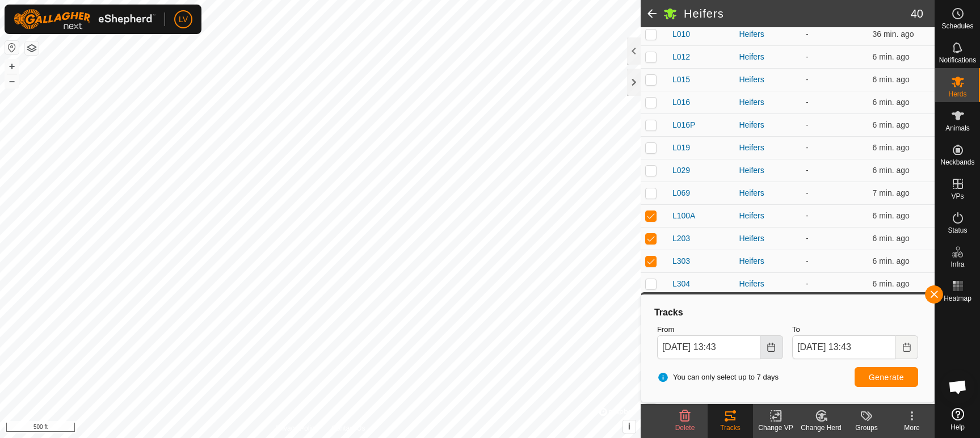 The height and width of the screenshot is (438, 980). What do you see at coordinates (348, 429) in the screenshot?
I see `a: Contact Us` at bounding box center [348, 429].